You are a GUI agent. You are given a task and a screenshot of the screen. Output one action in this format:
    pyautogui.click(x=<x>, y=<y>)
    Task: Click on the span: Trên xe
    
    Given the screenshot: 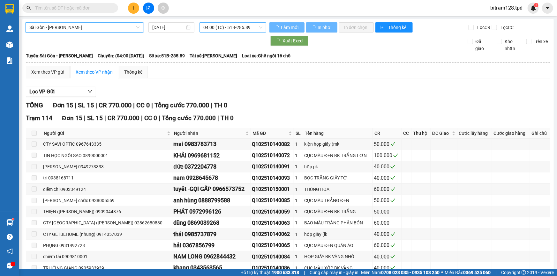 What is the action you would take?
    pyautogui.click(x=541, y=41)
    